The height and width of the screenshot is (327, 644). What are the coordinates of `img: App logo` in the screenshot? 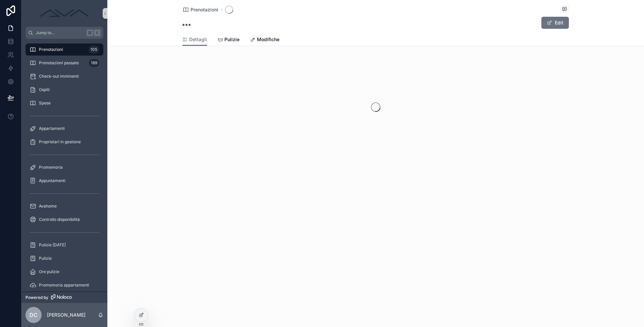 It's located at (64, 13).